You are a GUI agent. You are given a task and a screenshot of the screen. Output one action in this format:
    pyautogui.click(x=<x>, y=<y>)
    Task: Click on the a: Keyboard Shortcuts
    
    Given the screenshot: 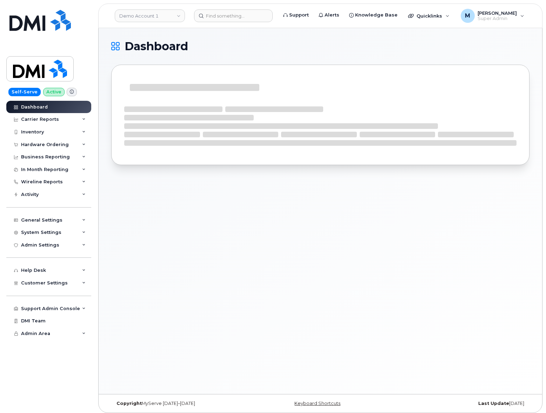 What is the action you would take?
    pyautogui.click(x=317, y=403)
    